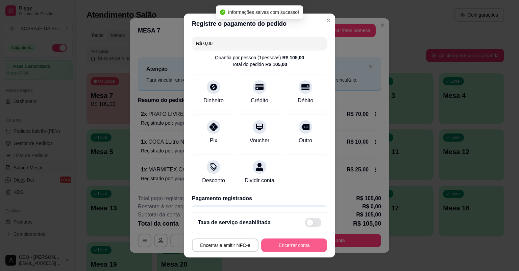 The width and height of the screenshot is (519, 271). What do you see at coordinates (306, 100) in the screenshot?
I see `div: Débito` at bounding box center [306, 100].